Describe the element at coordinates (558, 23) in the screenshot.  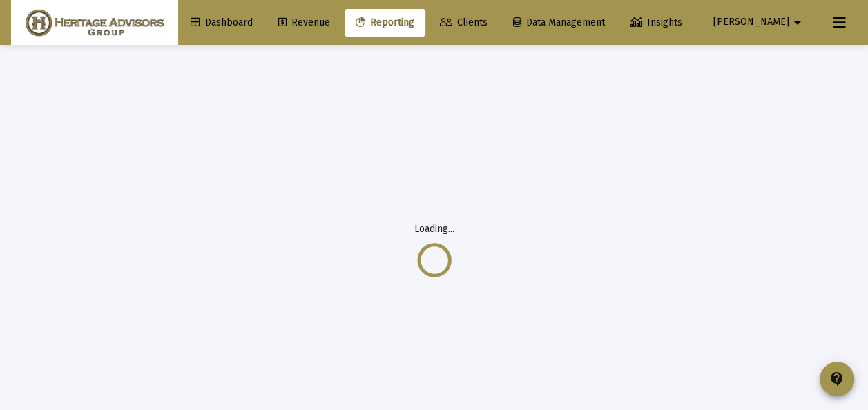
I see `a: Data Management` at that location.